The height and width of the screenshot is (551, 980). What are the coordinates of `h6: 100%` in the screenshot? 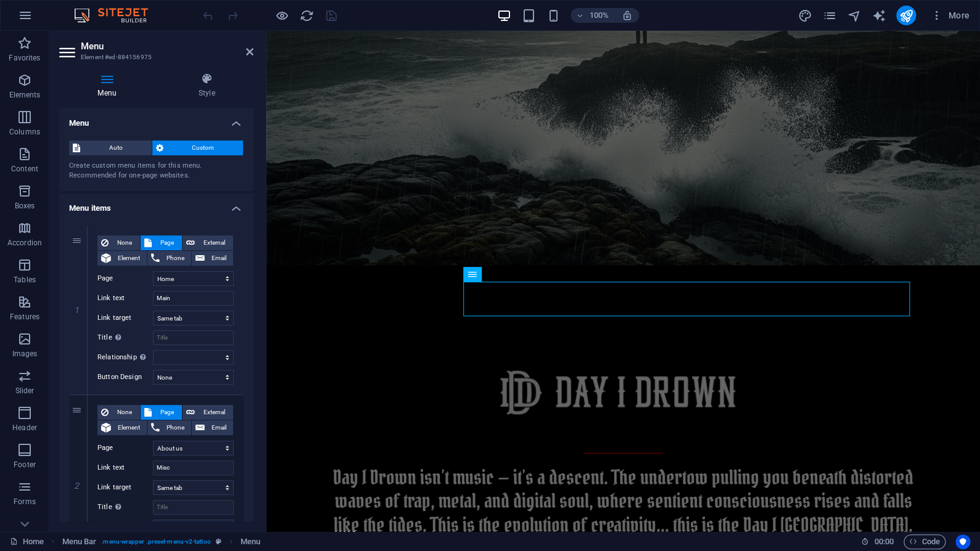 It's located at (599, 15).